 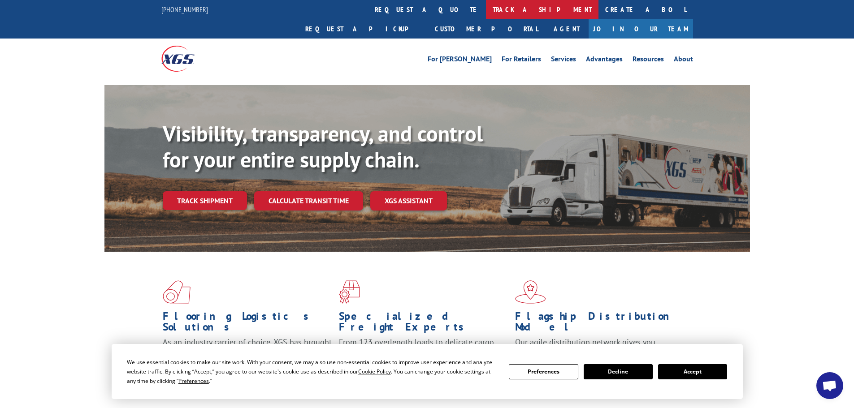 I want to click on div: Open chat, so click(x=829, y=386).